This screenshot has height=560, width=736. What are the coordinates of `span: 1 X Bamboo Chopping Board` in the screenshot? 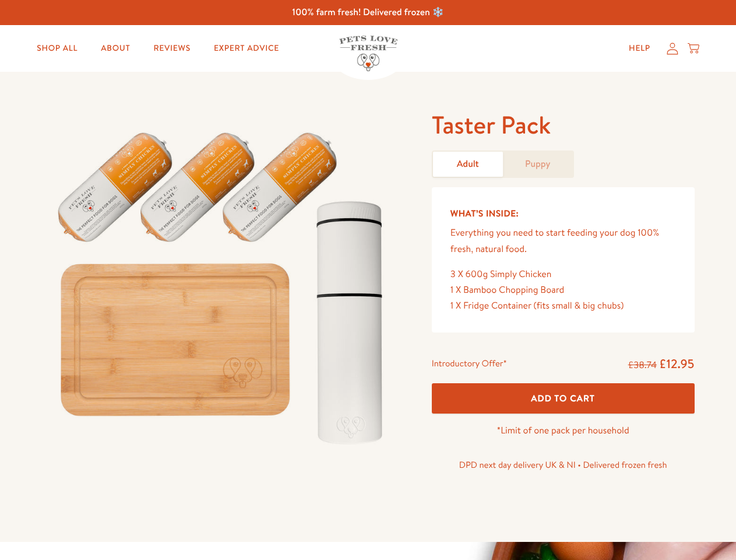 It's located at (508, 290).